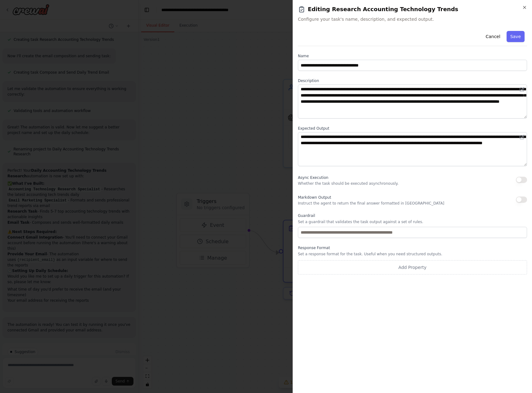  Describe the element at coordinates (314, 198) in the screenshot. I see `span: Markdown Output` at that location.